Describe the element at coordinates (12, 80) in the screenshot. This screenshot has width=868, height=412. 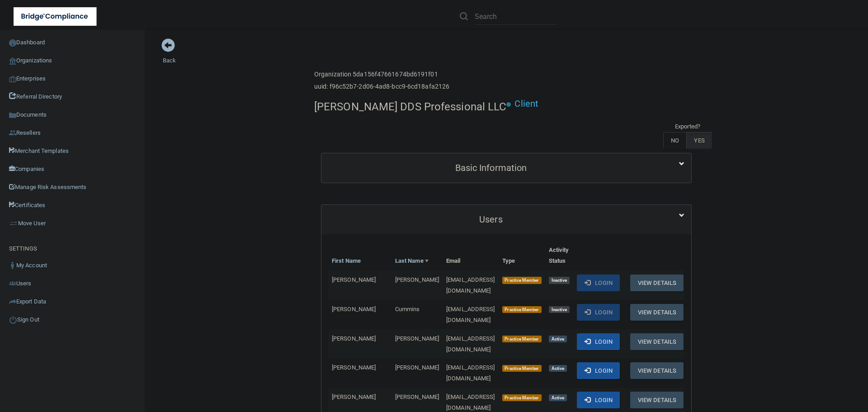
I see `img: enterprise.0d942306.png` at that location.